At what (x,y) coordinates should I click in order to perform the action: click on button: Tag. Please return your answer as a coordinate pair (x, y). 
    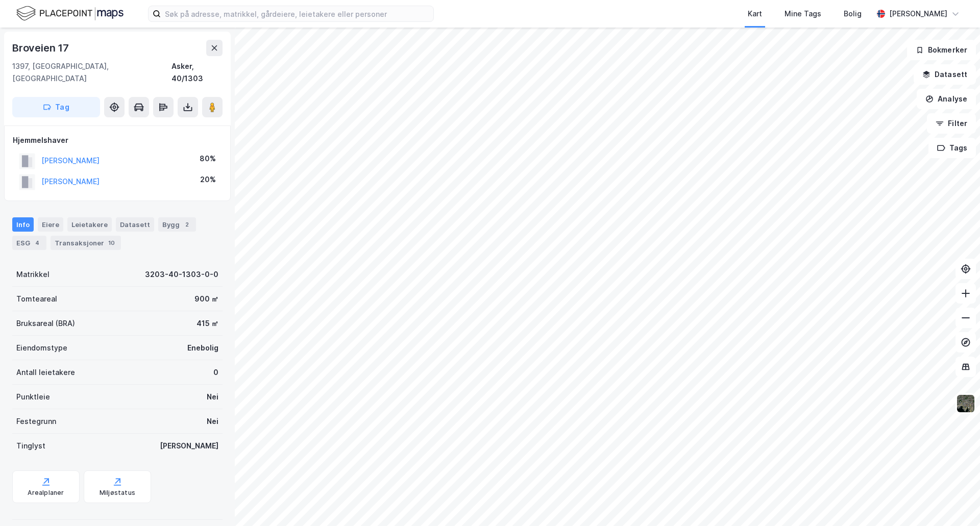
    Looking at the image, I should click on (57, 107).